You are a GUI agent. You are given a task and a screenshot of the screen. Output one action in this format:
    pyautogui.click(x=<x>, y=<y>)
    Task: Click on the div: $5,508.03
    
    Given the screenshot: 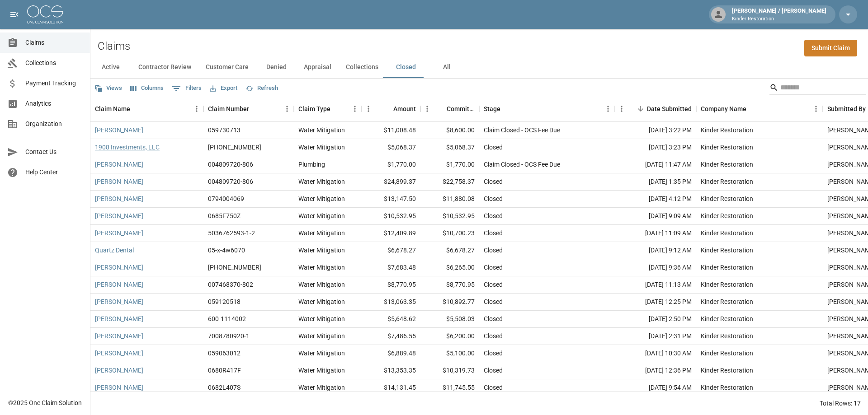 What is the action you would take?
    pyautogui.click(x=450, y=320)
    